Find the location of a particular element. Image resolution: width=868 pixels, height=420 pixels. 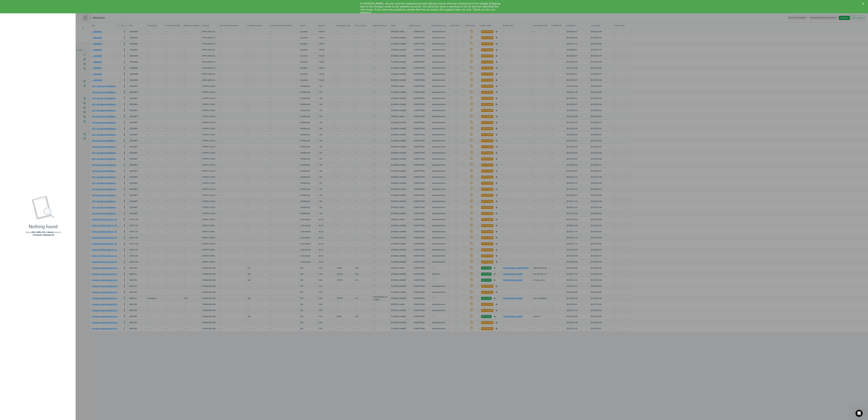

div: Nothing found is located at coordinates (43, 227).